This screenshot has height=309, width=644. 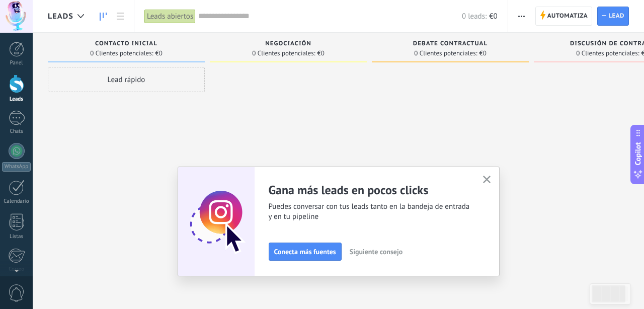 What do you see at coordinates (370, 212) in the screenshot?
I see `span: Puedes conversar con tus leads tanto en la bandeja de entrada y en tu pipeline` at bounding box center [370, 212].